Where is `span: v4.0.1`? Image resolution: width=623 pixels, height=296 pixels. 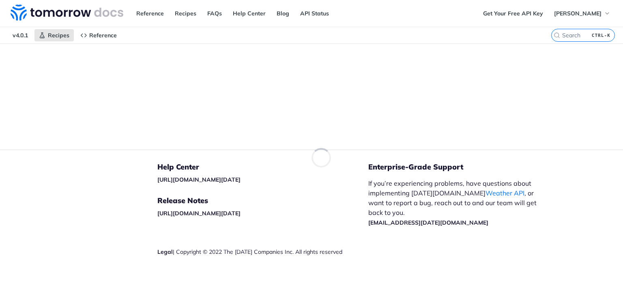
span: v4.0.1 is located at coordinates (20, 35).